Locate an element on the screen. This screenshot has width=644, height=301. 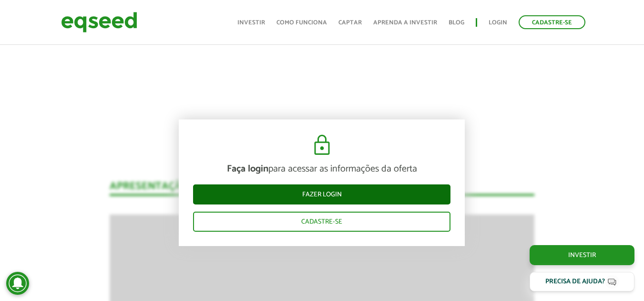
p: para acessar as informações da oferta is located at coordinates (322, 169).